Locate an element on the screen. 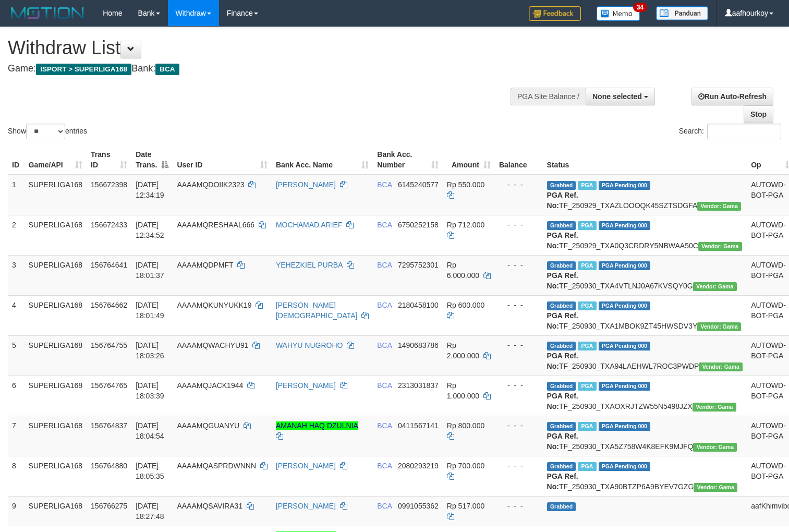 This screenshot has width=789, height=532. span: AAAAMQASPRDWNNN is located at coordinates (216, 465).